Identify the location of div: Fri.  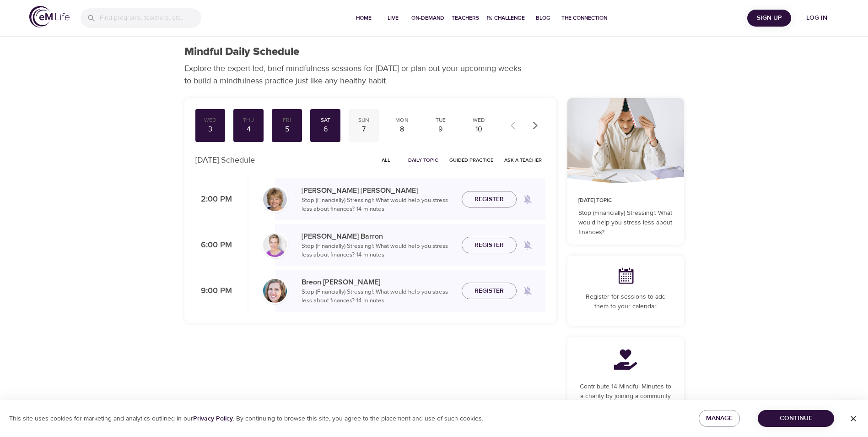
(287, 120).